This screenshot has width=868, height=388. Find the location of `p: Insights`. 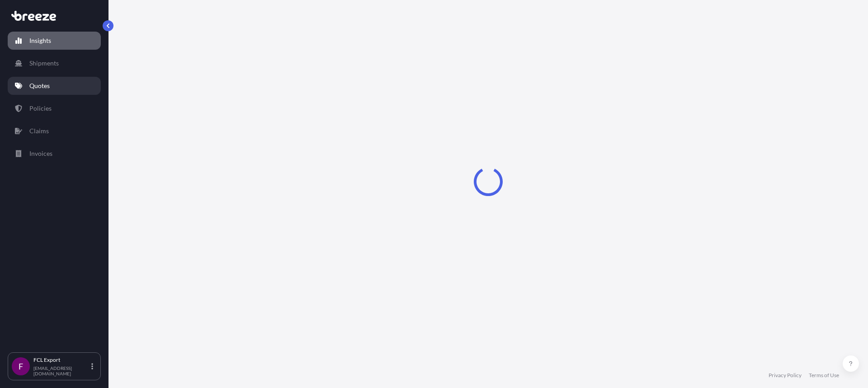

p: Insights is located at coordinates (40, 41).